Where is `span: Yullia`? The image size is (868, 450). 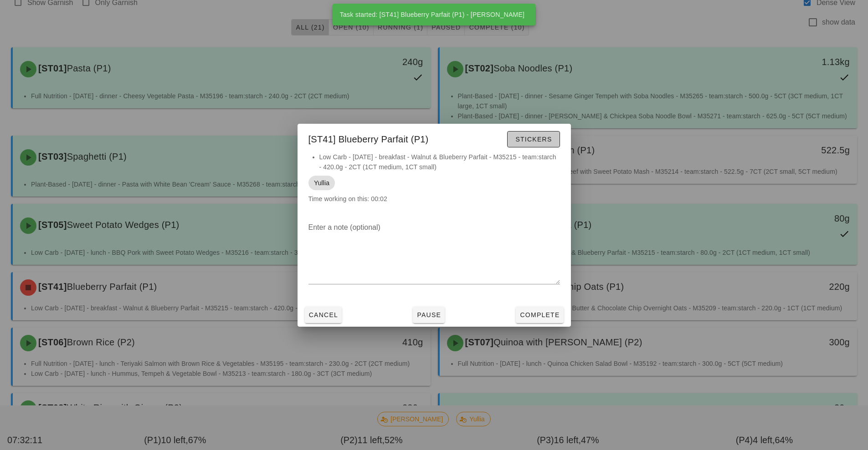 span: Yullia is located at coordinates (322, 183).